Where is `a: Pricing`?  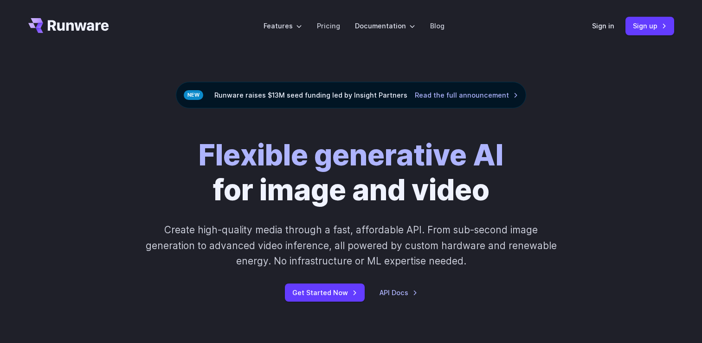
a: Pricing is located at coordinates (329, 26).